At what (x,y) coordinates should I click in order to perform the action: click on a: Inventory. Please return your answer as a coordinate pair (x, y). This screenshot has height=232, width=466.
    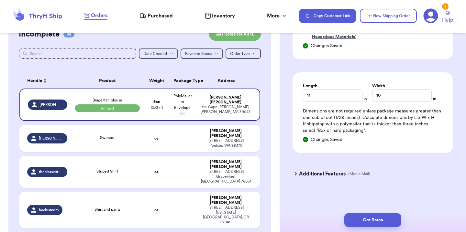
    Looking at the image, I should click on (220, 16).